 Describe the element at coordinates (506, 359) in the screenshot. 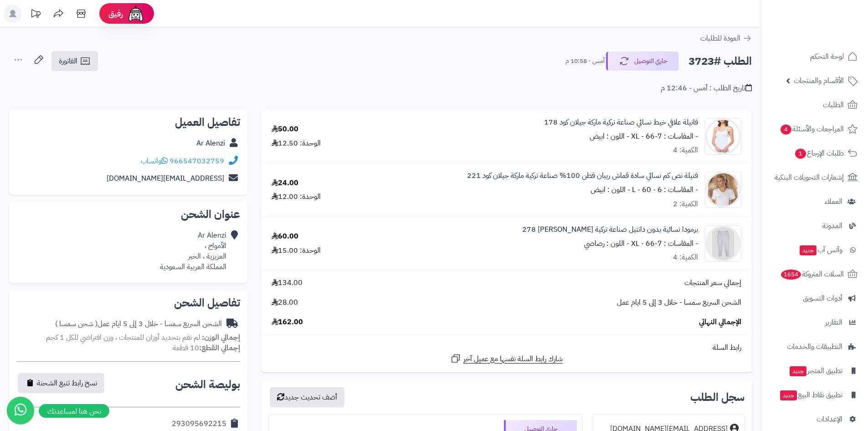

I see `a: شارك رابط السلة نفسها مع عميل آخر` at that location.